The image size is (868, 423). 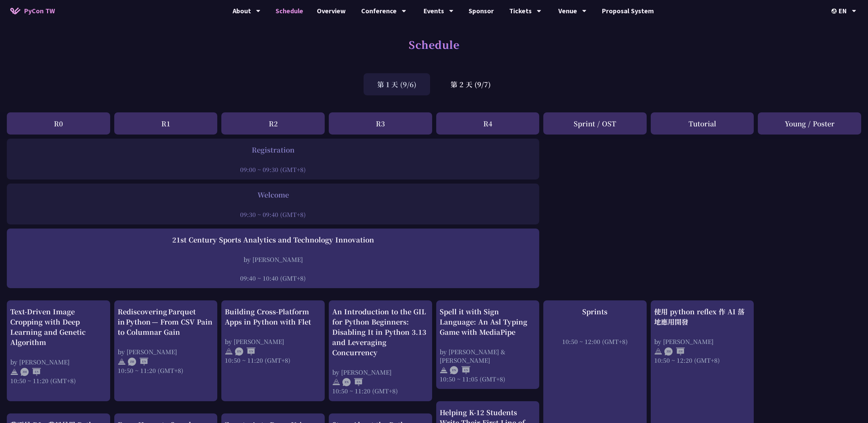 What do you see at coordinates (433, 44) in the screenshot?
I see `h1: Schedule` at bounding box center [433, 44].